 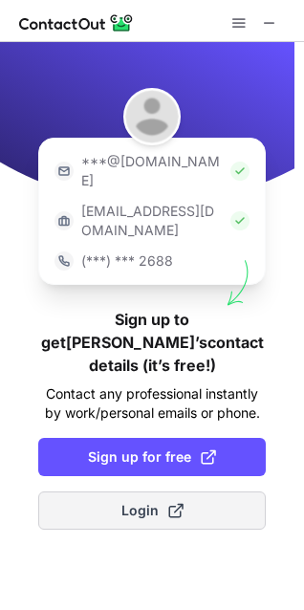 I want to click on span: Login, so click(x=152, y=510).